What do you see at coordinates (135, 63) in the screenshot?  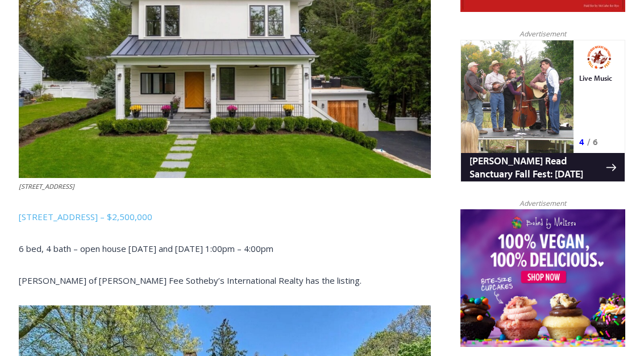 I see `div: Live Music` at bounding box center [135, 63].